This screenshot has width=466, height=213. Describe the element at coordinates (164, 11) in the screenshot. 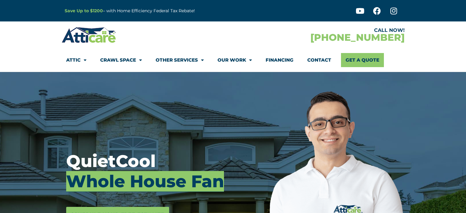

I see `p: – with Home Efficiency Federal Tax Rebate!` at that location.